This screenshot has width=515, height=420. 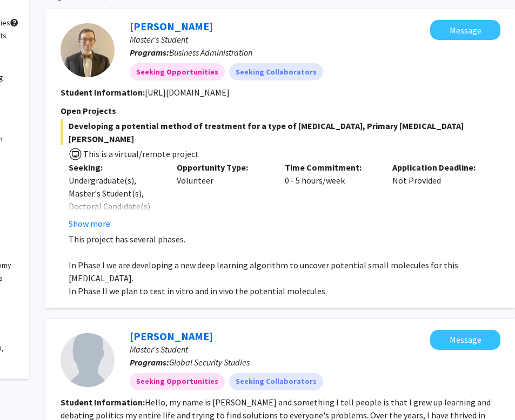 What do you see at coordinates (438, 168) in the screenshot?
I see `p: Application Deadline:` at bounding box center [438, 168].